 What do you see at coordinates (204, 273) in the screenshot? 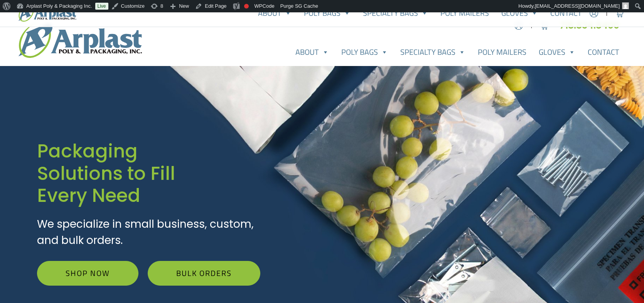
I see `a: Bulk Orders` at bounding box center [204, 273].